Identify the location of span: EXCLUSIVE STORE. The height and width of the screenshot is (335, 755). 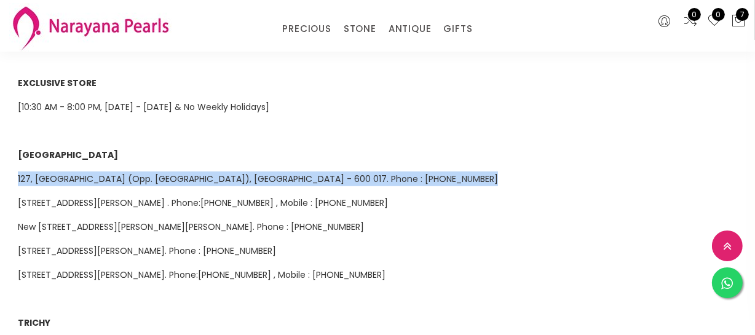
(57, 83).